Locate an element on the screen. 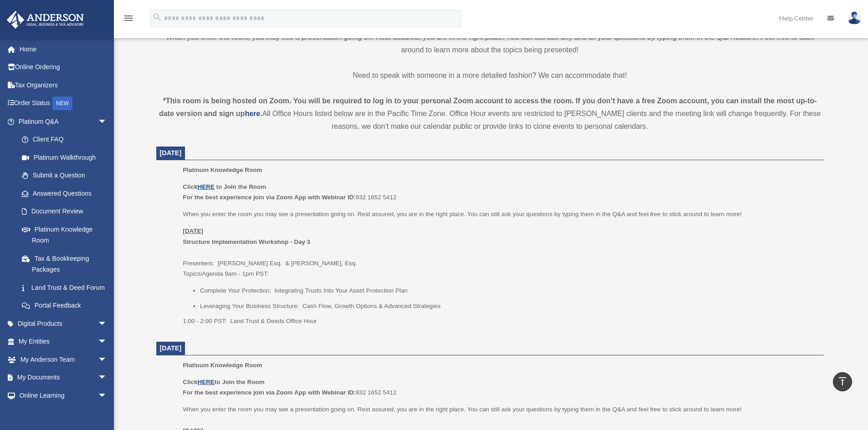 This screenshot has width=868, height=430. div: NEW is located at coordinates (62, 103).